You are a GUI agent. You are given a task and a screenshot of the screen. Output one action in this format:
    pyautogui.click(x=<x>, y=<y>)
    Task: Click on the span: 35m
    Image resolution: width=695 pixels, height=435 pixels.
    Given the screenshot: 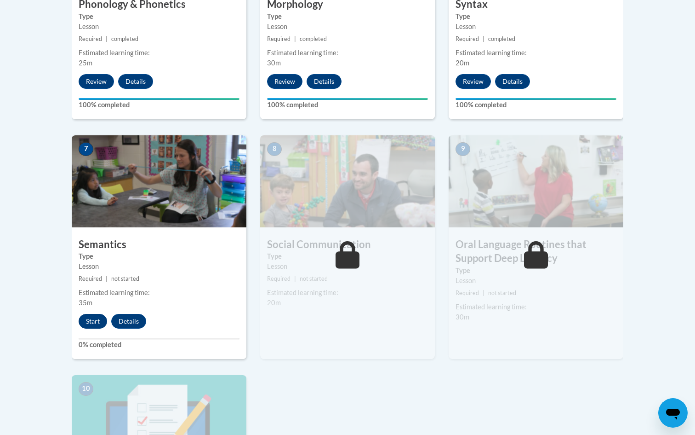 What is the action you would take?
    pyautogui.click(x=86, y=302)
    